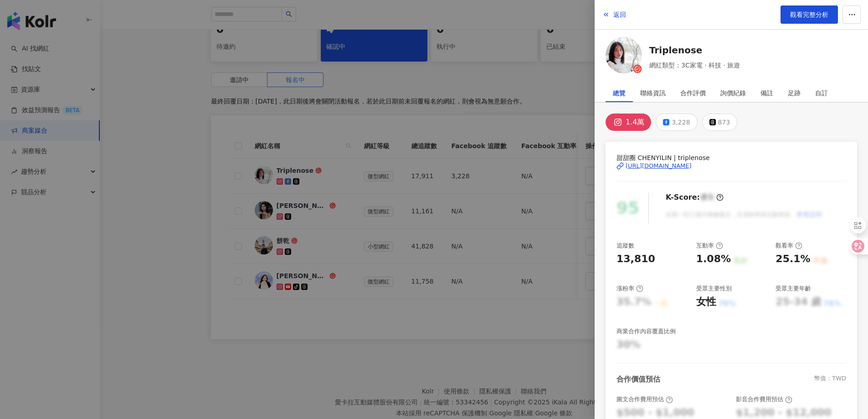 This screenshot has height=419, width=868. What do you see at coordinates (731, 158) in the screenshot?
I see `span: 甜甜圈 CHENYILIN | triplenose` at bounding box center [731, 158].